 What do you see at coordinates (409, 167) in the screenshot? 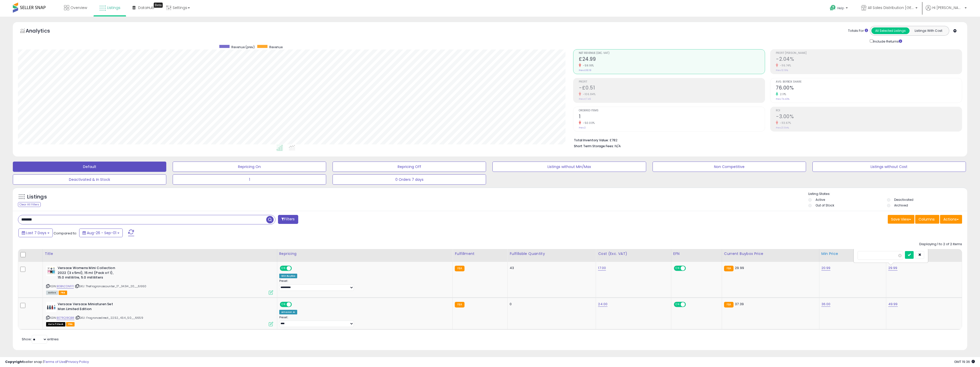
I see `button: Repricing Off` at bounding box center [409, 167].